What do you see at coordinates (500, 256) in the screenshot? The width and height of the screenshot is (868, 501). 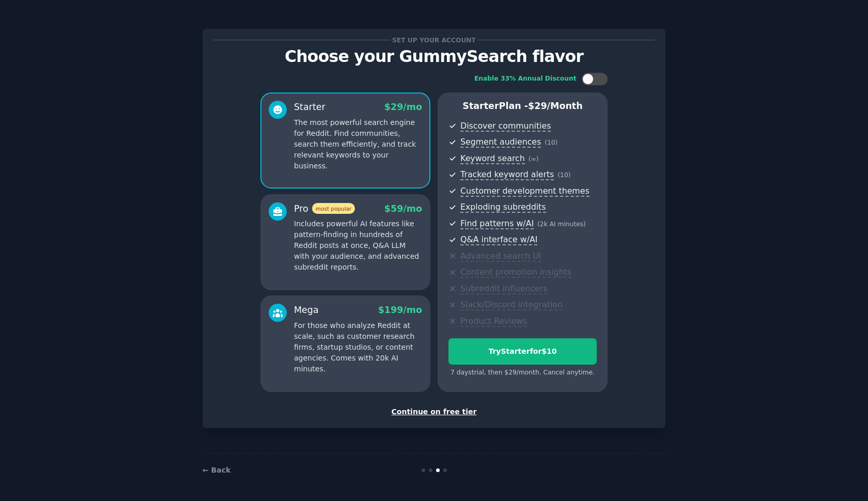 I see `span: Advanced search UI` at bounding box center [500, 256].